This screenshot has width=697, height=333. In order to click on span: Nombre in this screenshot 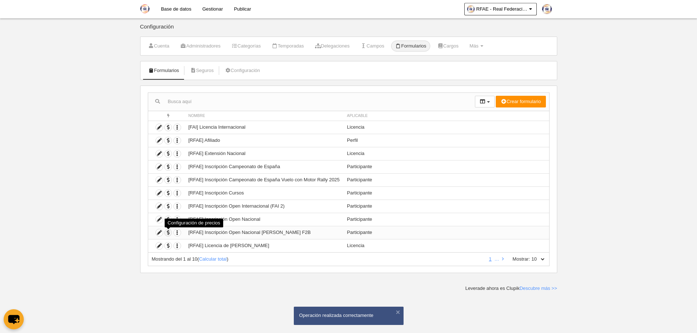, I will do `click(197, 116)`.